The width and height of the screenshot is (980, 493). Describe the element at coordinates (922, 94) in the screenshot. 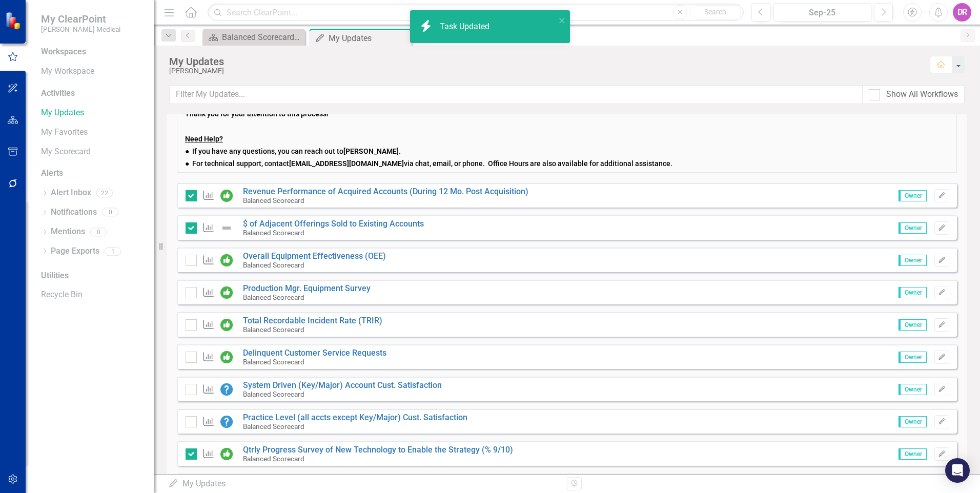

I see `div: Show All Workflows` at that location.